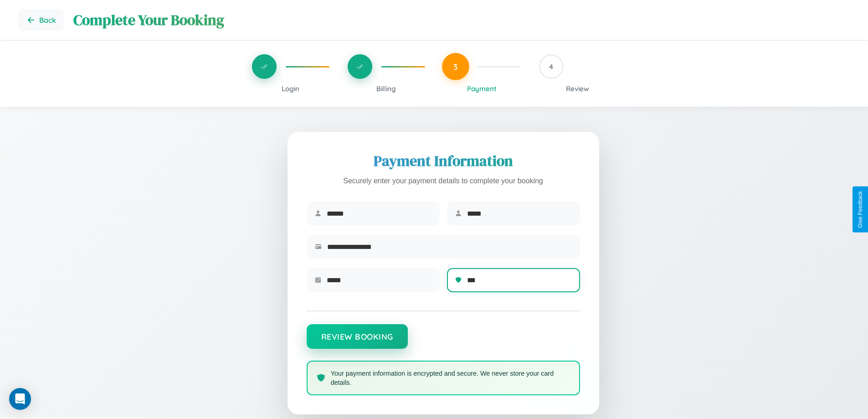  What do you see at coordinates (461, 20) in the screenshot?
I see `h1: Complete Your Booking` at bounding box center [461, 20].